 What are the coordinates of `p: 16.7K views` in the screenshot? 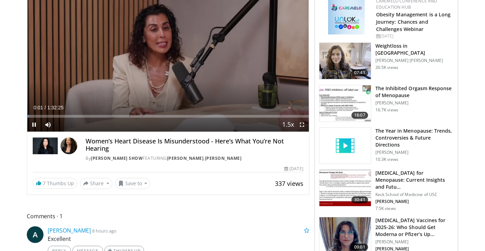 It's located at (387, 110).